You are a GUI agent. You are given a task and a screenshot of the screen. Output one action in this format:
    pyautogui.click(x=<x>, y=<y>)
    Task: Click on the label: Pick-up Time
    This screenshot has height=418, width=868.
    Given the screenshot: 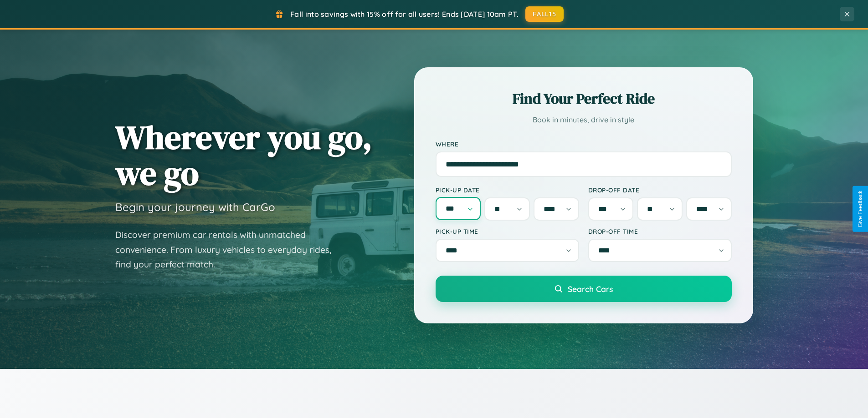 What is the action you would take?
    pyautogui.click(x=507, y=231)
    